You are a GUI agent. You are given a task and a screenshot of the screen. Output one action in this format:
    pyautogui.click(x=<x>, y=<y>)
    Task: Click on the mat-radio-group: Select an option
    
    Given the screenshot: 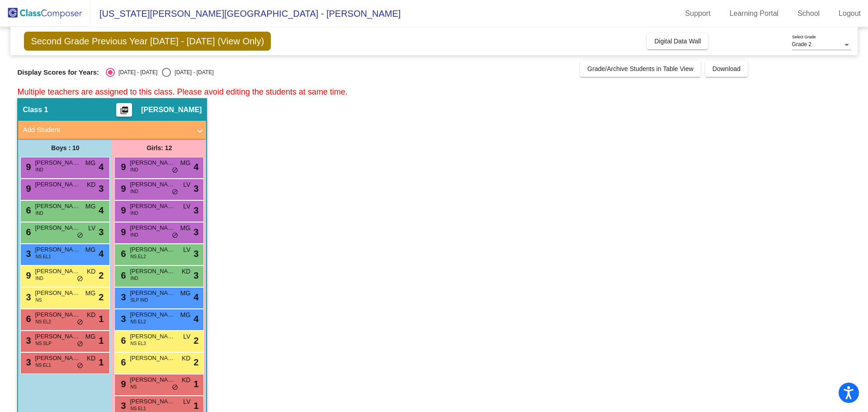 What is the action you would take?
    pyautogui.click(x=159, y=73)
    